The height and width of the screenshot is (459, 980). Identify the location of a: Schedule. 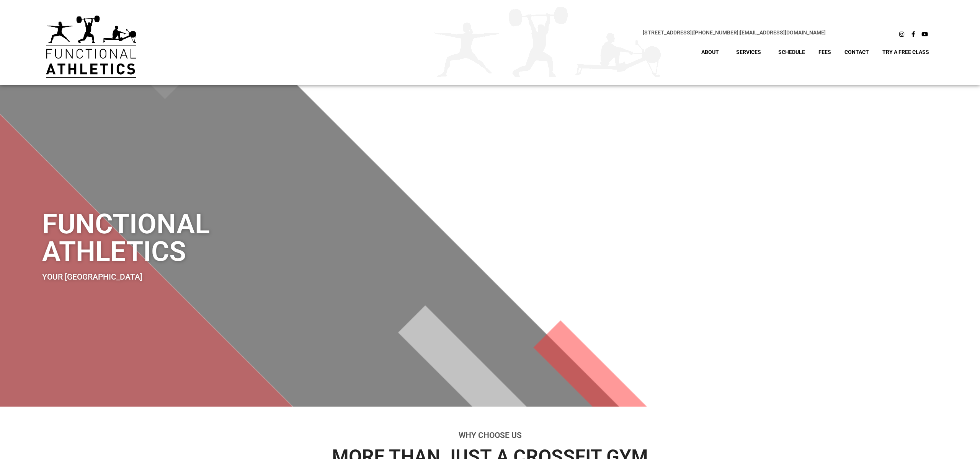
(791, 52).